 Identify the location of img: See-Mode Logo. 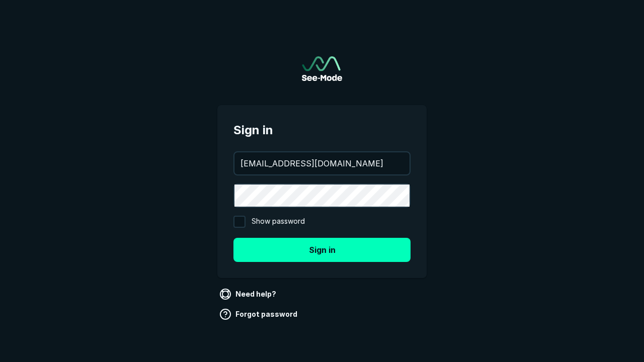
(322, 68).